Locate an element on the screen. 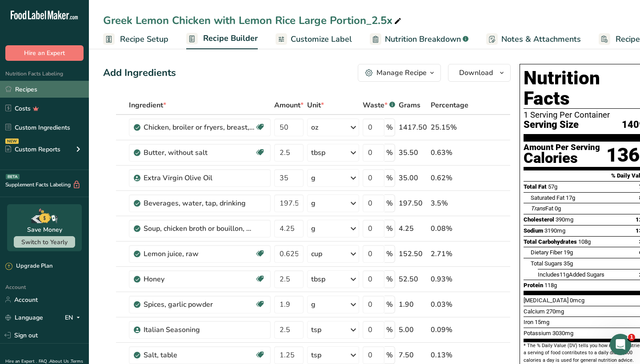  span: Protein is located at coordinates (533, 285).